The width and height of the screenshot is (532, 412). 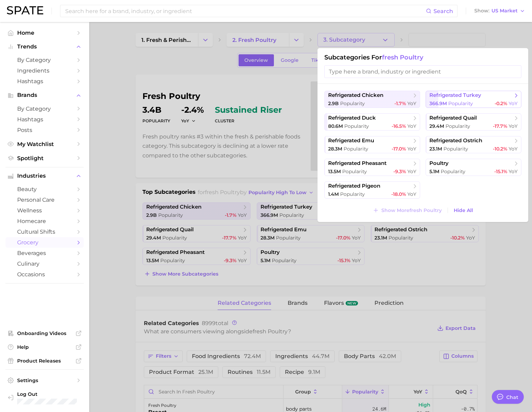 I want to click on span: 1.4m, so click(x=333, y=194).